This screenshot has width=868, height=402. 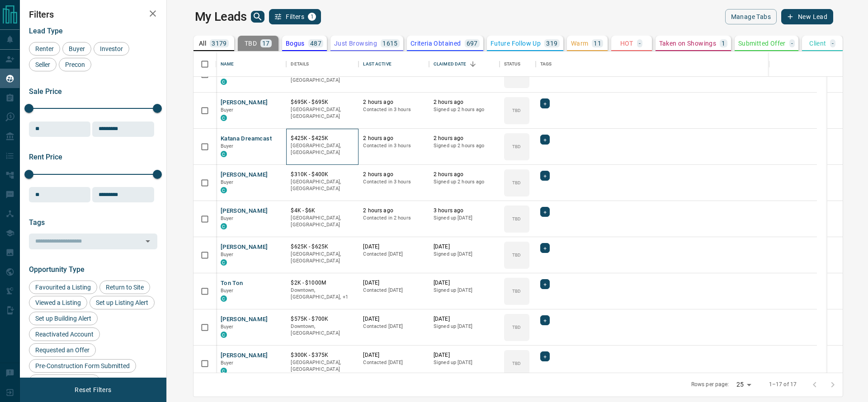 What do you see at coordinates (315, 44) in the screenshot?
I see `p: 487` at bounding box center [315, 44].